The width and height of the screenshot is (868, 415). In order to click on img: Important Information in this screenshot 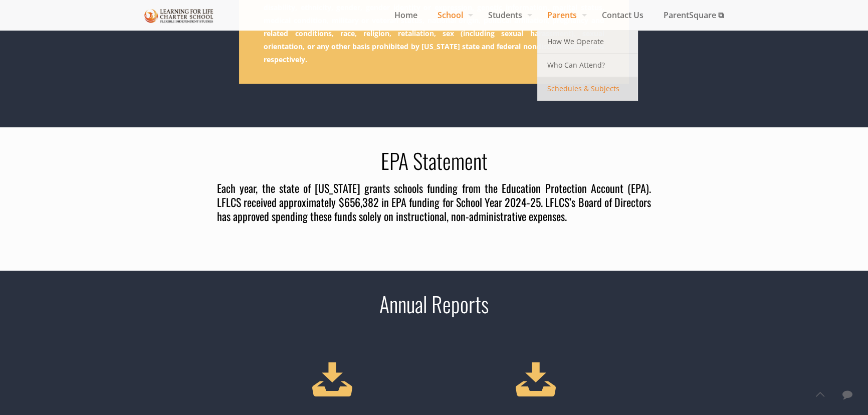, I will do `click(179, 16)`.